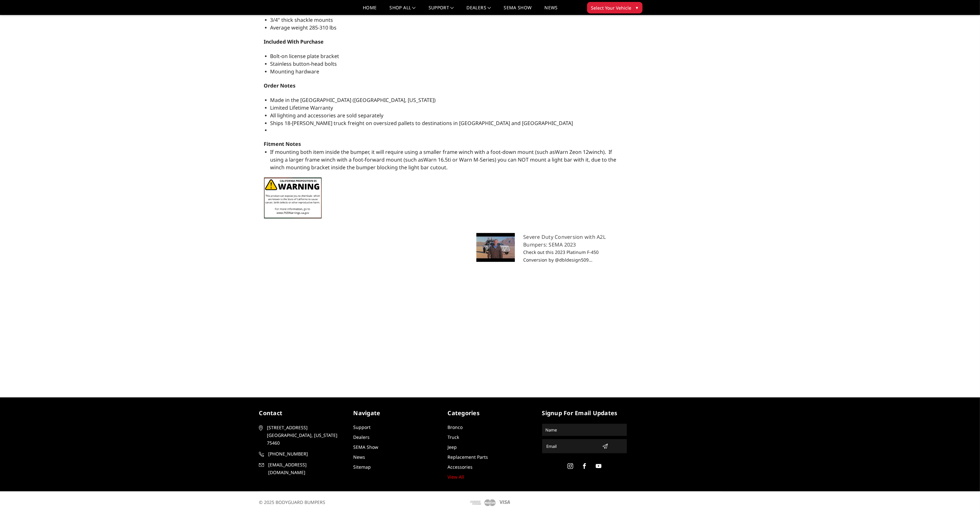  What do you see at coordinates (459, 159) in the screenshot?
I see `a: Warn 16.5ti or Warn M-Series` at bounding box center [459, 159].